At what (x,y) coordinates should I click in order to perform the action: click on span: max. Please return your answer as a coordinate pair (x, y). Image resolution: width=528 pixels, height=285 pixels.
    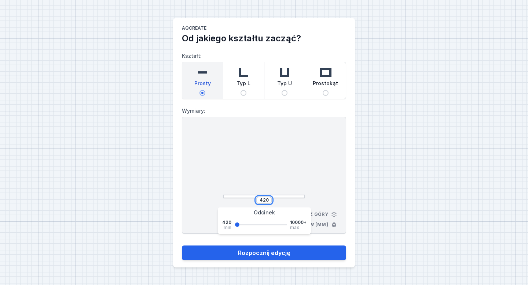
    Looking at the image, I should click on (294, 228).